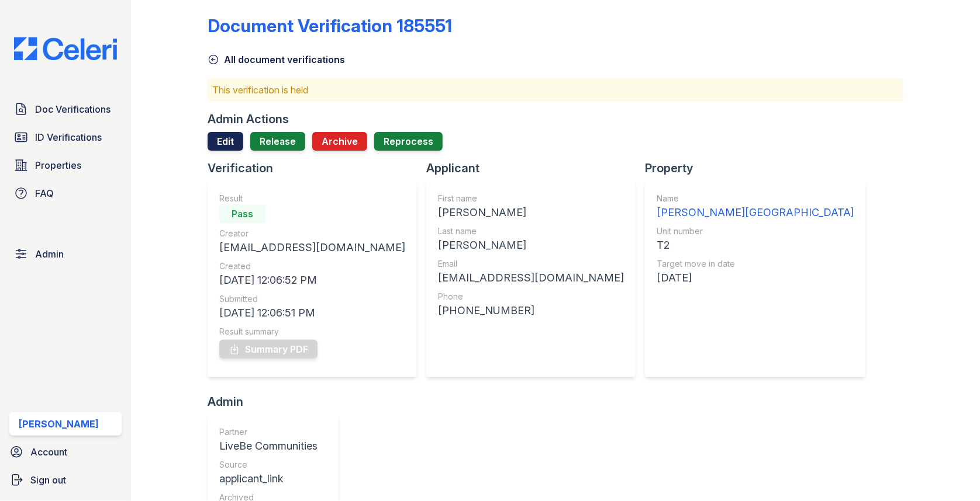 This screenshot has height=501, width=980. What do you see at coordinates (312, 332) in the screenshot?
I see `div: Result summary` at bounding box center [312, 332].